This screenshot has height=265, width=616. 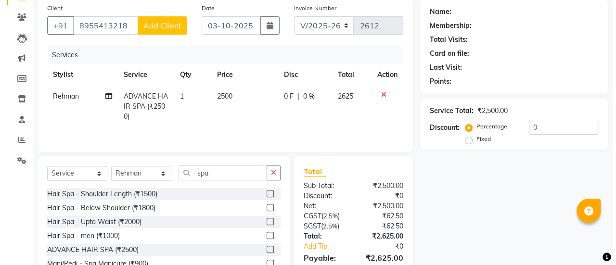 What do you see at coordinates (51, 8) in the screenshot?
I see `label: Client` at bounding box center [51, 8].